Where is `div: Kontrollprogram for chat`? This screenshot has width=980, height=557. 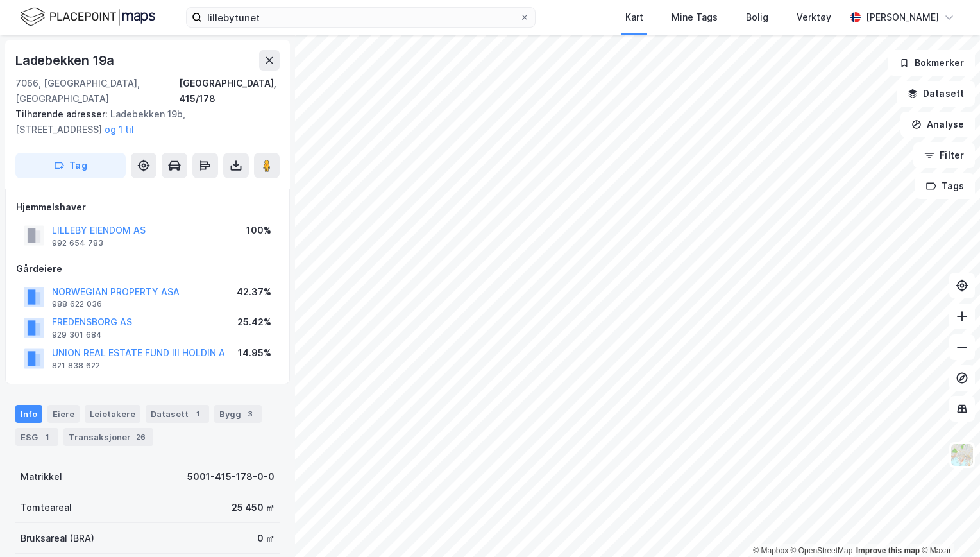
div: Kontrollprogram for chat is located at coordinates (948, 526).